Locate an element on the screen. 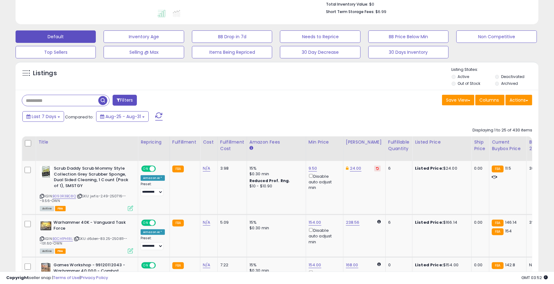 This screenshot has height=284, width=554. strong: Copyright is located at coordinates (17, 278).